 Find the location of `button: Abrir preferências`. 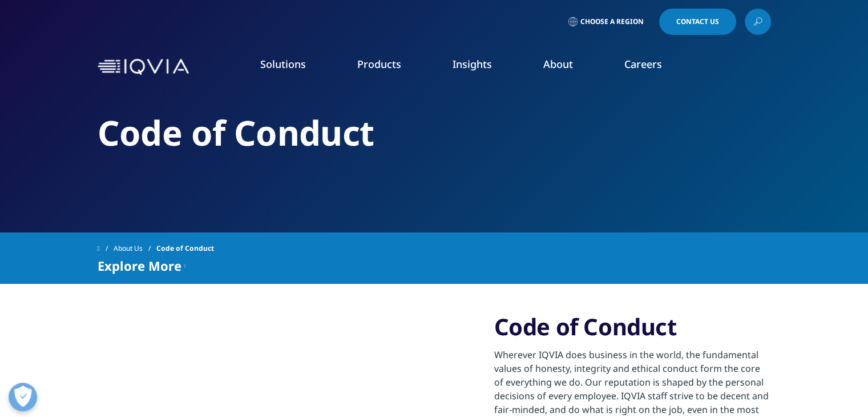

button: Abrir preferências is located at coordinates (23, 397).